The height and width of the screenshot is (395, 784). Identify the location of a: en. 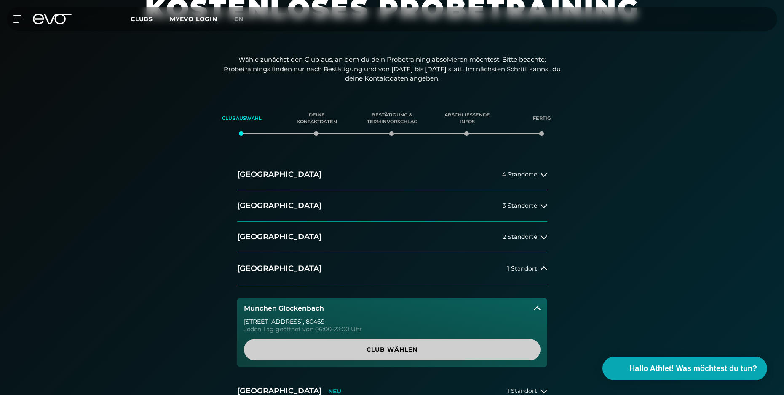
(244, 19).